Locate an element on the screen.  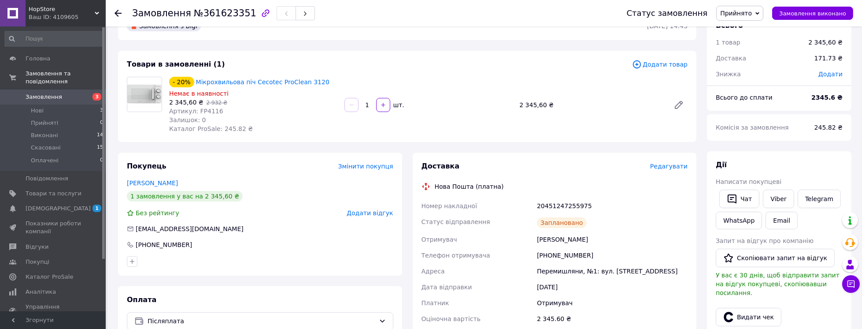
div: 20451247255975 is located at coordinates (612, 206).